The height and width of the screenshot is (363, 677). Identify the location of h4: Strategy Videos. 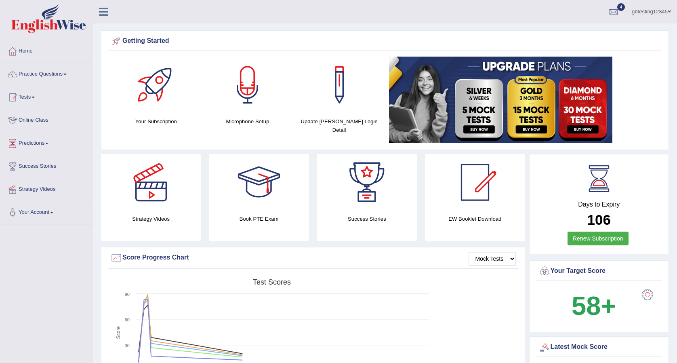
(151, 219).